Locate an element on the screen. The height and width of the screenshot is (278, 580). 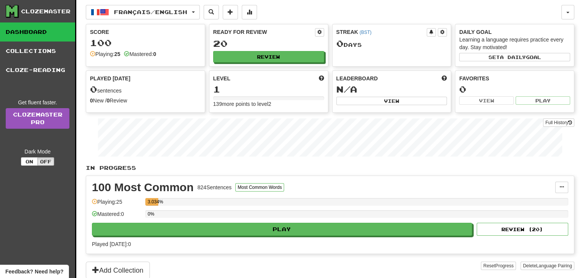
div: Playing: is located at coordinates (105, 54).